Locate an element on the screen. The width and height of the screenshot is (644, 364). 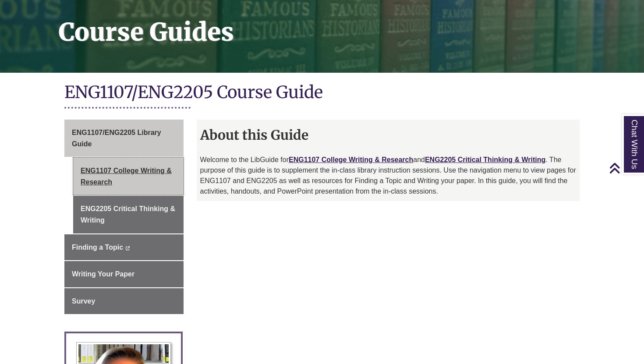
i: This link opens in a new window is located at coordinates (127, 248).